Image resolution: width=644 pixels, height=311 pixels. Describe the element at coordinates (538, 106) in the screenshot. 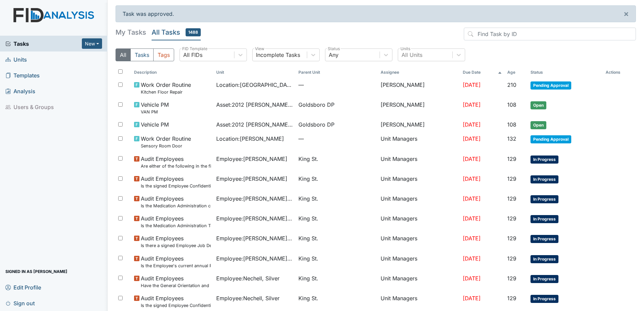

I see `span: Open` at that location.